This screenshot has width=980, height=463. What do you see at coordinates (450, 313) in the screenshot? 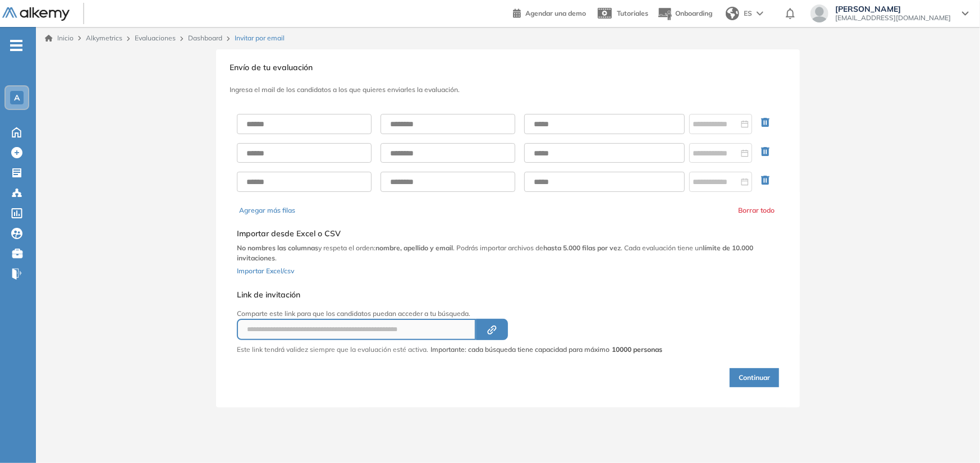
I see `p: Comparte este link para que los candidatos puedan acceder a tu búsqueda.` at bounding box center [450, 313].